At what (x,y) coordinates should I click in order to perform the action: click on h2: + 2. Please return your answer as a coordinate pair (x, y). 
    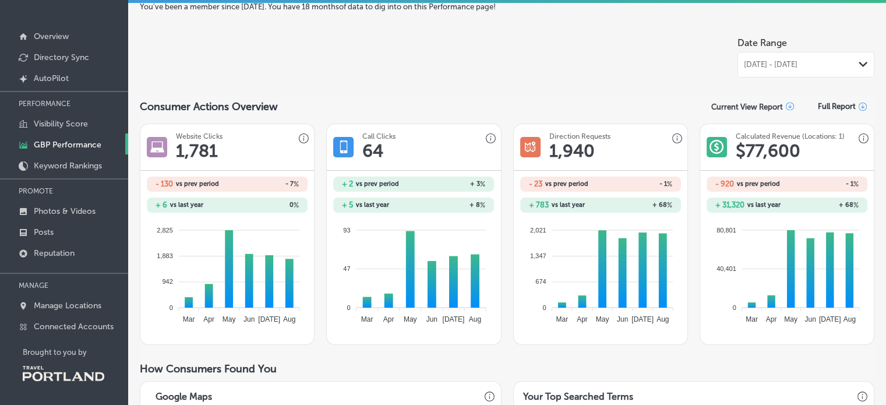
    Looking at the image, I should click on (347, 184).